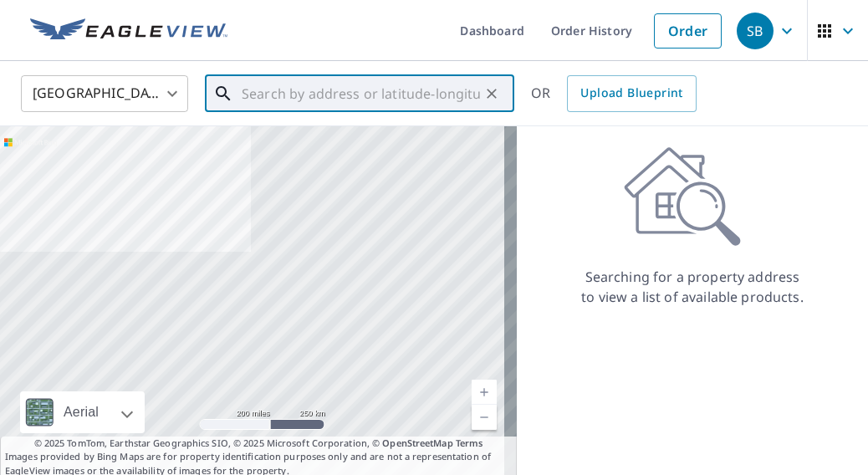 This screenshot has width=868, height=475. Describe the element at coordinates (484, 417) in the screenshot. I see `a: Current Level 5, Zoom Out` at that location.